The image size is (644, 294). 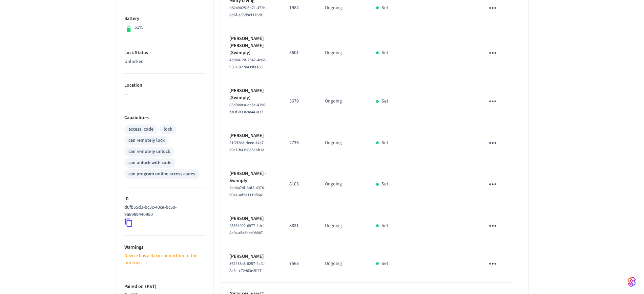 What do you see at coordinates (146, 140) in the screenshot?
I see `div: can remotely lock` at bounding box center [146, 140].